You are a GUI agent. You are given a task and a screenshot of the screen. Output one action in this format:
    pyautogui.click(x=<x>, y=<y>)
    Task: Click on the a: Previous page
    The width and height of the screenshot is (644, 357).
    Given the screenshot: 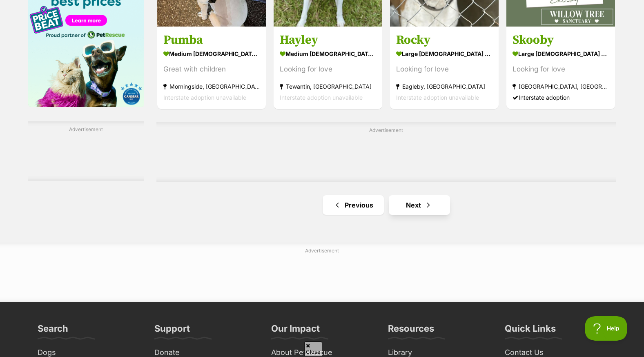 What is the action you would take?
    pyautogui.click(x=353, y=205)
    